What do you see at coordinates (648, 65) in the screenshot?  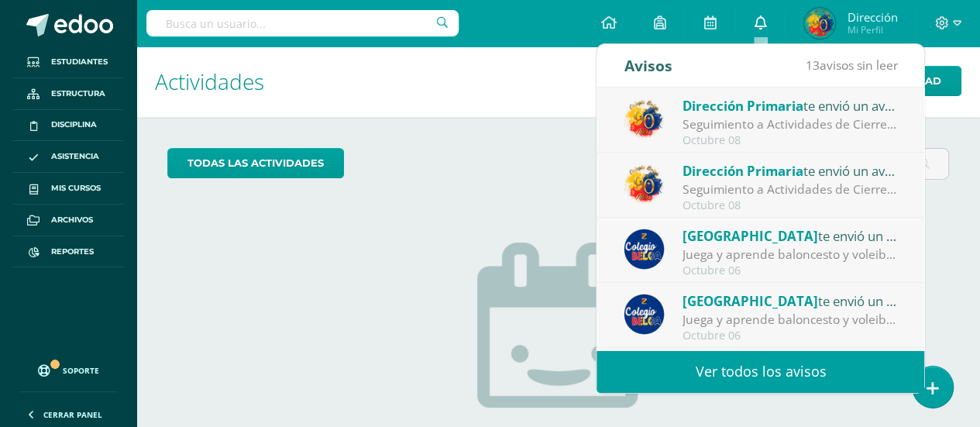 I see `div: Avisos` at bounding box center [648, 65].